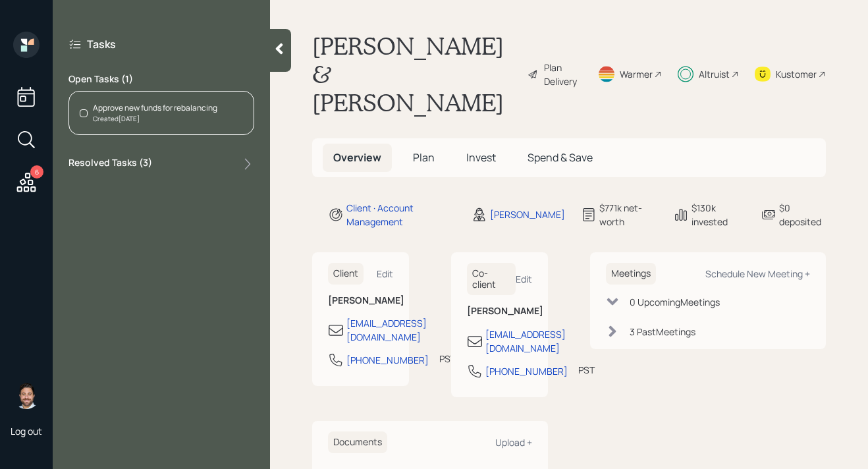  What do you see at coordinates (514, 442) in the screenshot?
I see `div: Upload +` at bounding box center [514, 442].